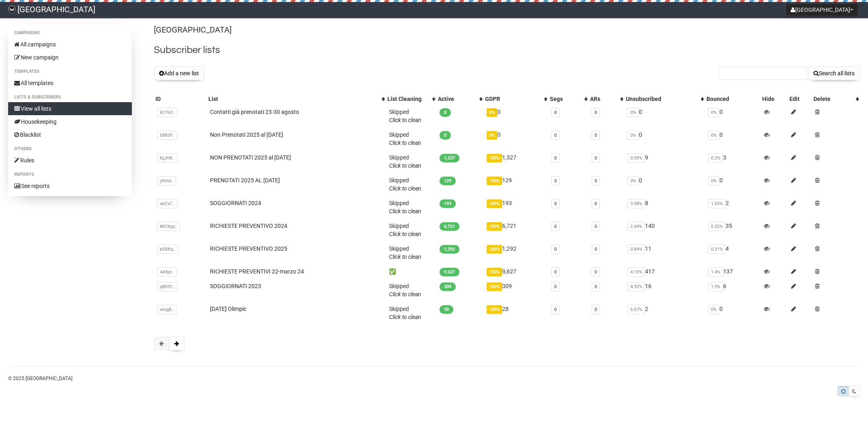  What do you see at coordinates (603, 99) in the screenshot?
I see `div: ARs` at bounding box center [603, 99].